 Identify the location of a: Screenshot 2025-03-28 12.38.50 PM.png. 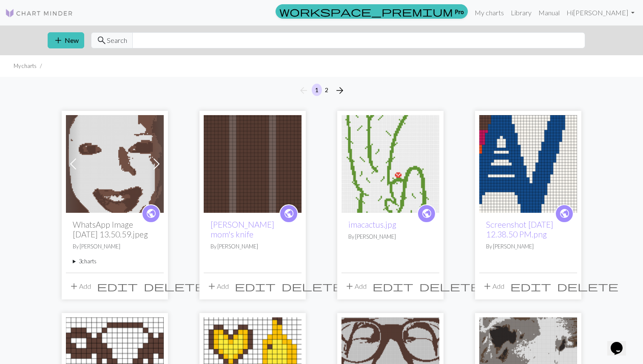
(528, 163).